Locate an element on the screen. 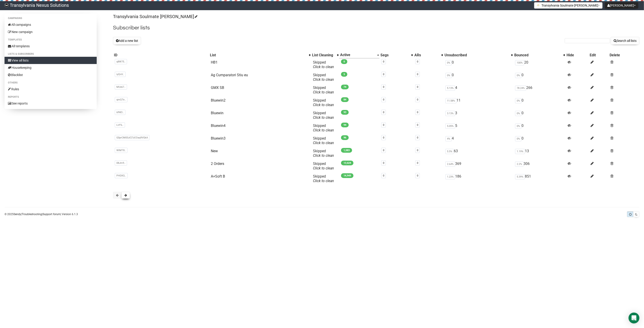 This screenshot has width=644, height=328. div: Active is located at coordinates (358, 55).